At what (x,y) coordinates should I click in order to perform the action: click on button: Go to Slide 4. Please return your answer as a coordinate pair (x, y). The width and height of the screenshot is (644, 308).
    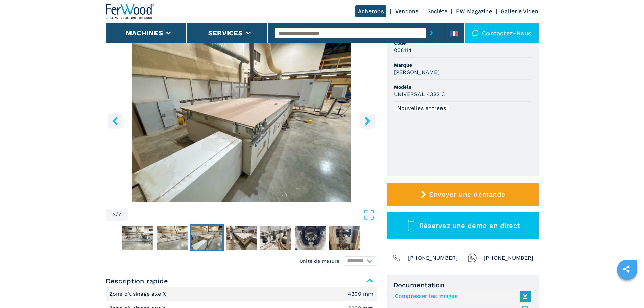
    Looking at the image, I should click on (242, 238).